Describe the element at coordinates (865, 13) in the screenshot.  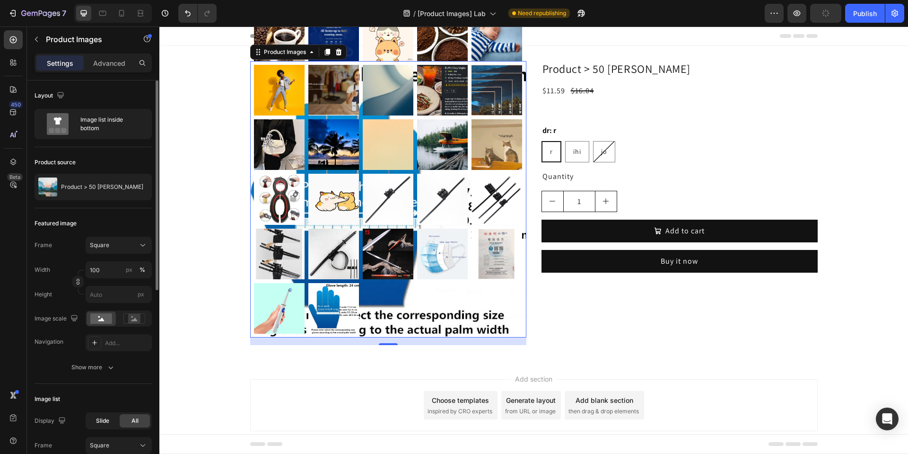
I see `div: Publish` at that location.